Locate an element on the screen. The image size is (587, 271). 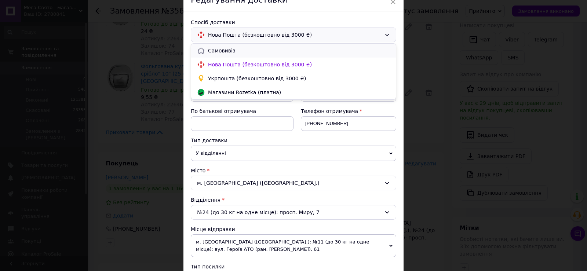
span: Укрпошта (безкоштовно від 3000 ₴) is located at coordinates (299, 79).